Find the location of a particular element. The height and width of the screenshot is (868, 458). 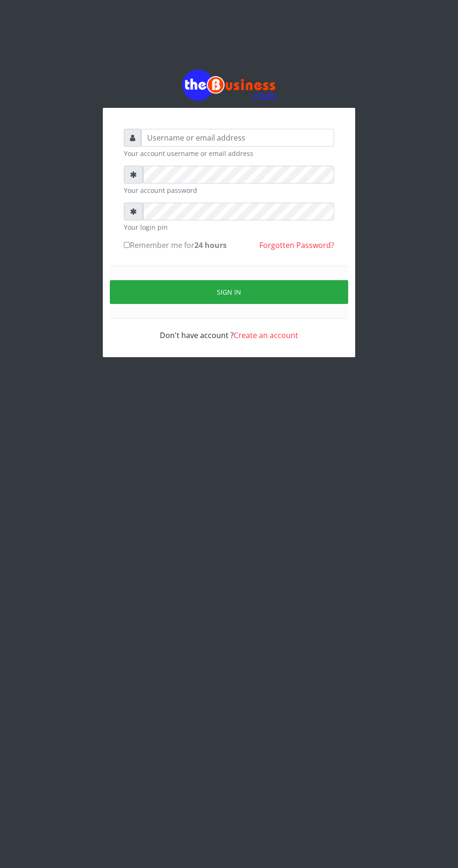

a: Create an account is located at coordinates (266, 335).